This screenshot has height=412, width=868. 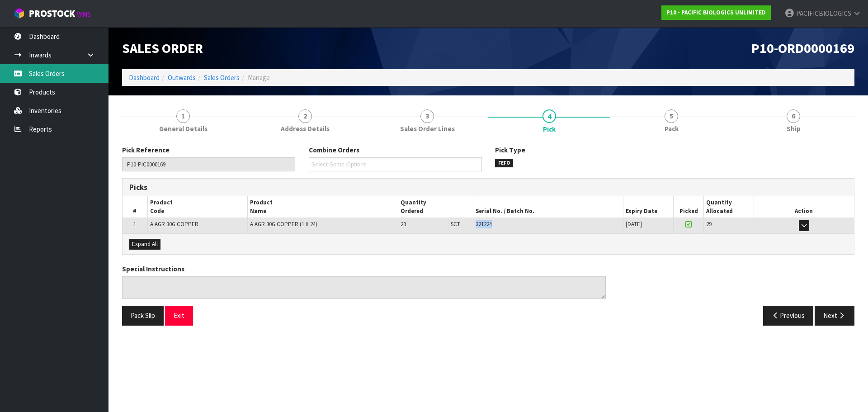 What do you see at coordinates (197, 207) in the screenshot?
I see `th: Product Code` at bounding box center [197, 207].